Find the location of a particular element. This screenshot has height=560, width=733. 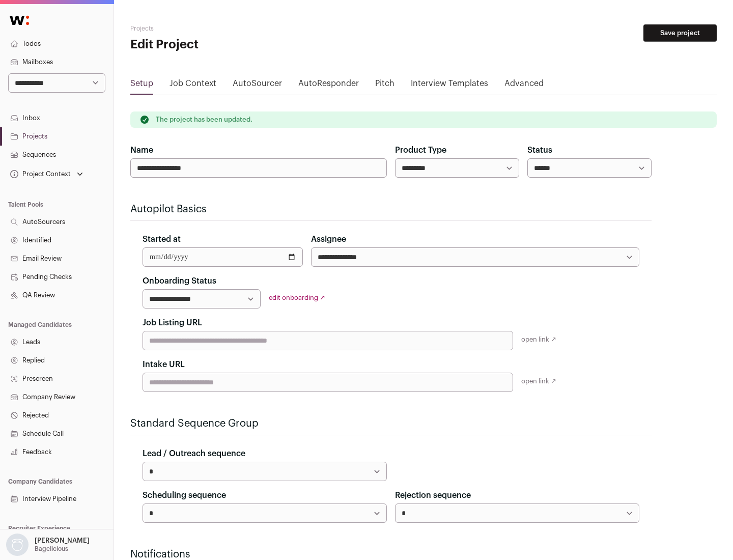

button: Save project is located at coordinates (680, 33).